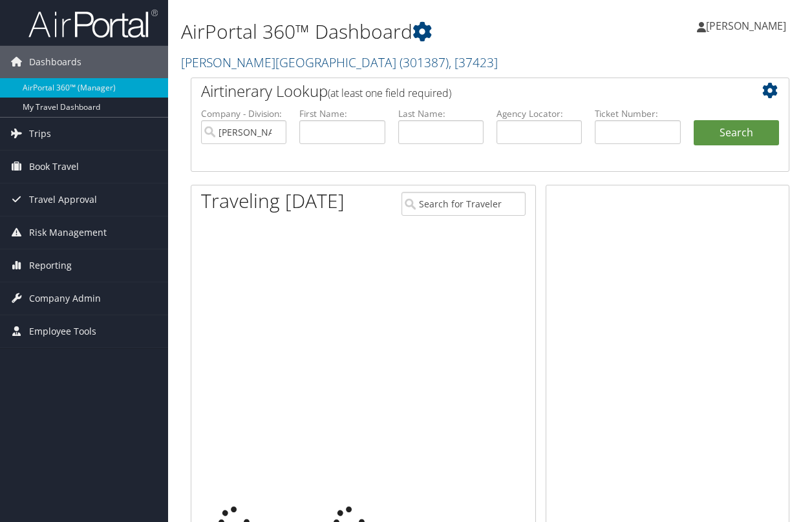  Describe the element at coordinates (244, 114) in the screenshot. I see `label: Company - Division:` at that location.